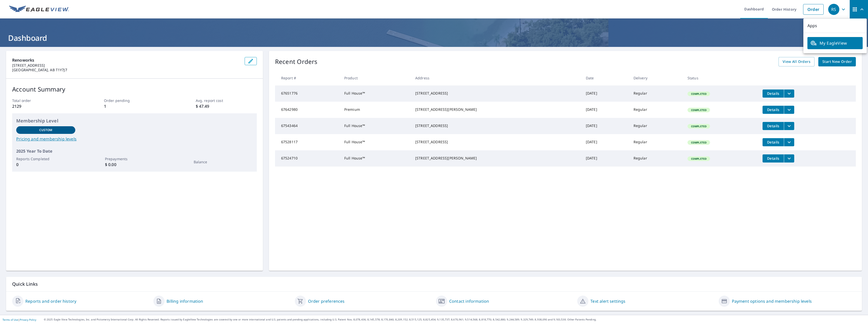  I want to click on a: Terms of Use, so click(11, 320).